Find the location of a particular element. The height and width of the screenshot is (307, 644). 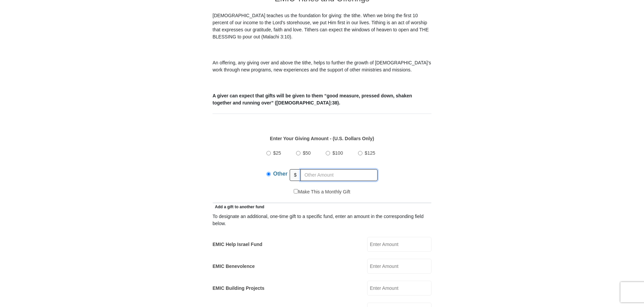

label: EMIC Building Projects is located at coordinates (239, 288).